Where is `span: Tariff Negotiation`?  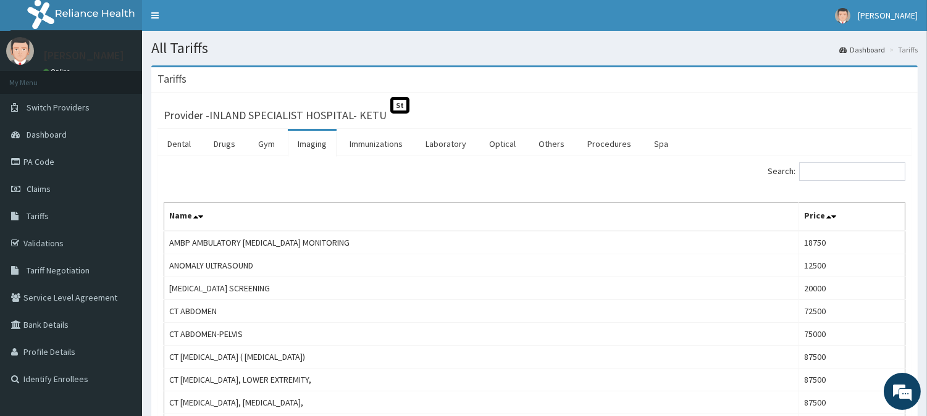
span: Tariff Negotiation is located at coordinates (58, 271).